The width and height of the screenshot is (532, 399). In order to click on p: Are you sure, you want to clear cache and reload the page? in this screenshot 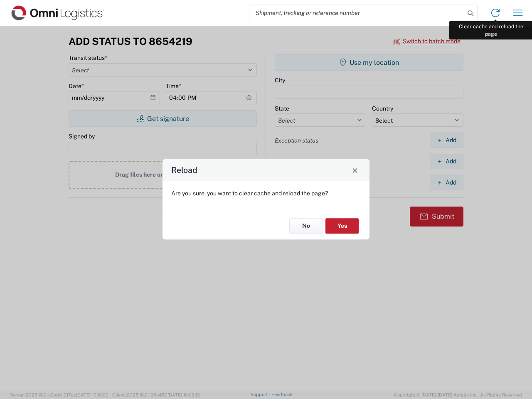, I will do `click(266, 193)`.